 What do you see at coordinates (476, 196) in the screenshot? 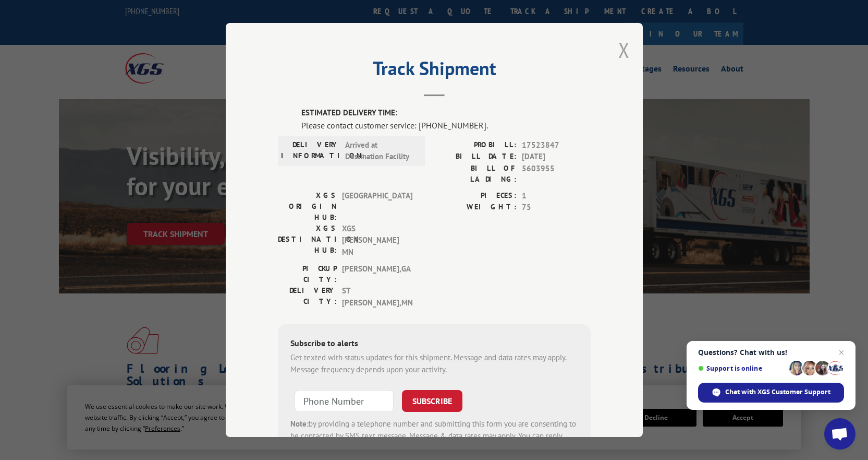
I see `label: PIECES:` at bounding box center [476, 196].